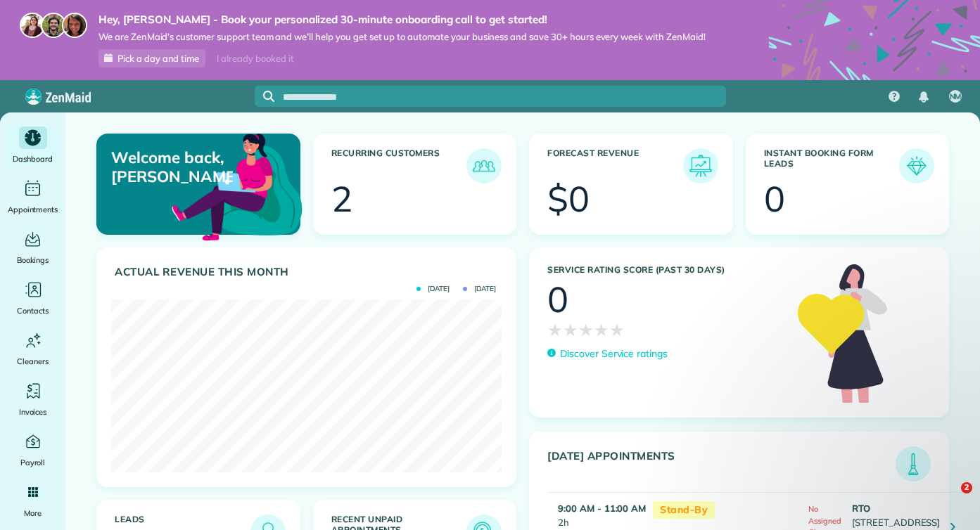  I want to click on span: NM, so click(956, 97).